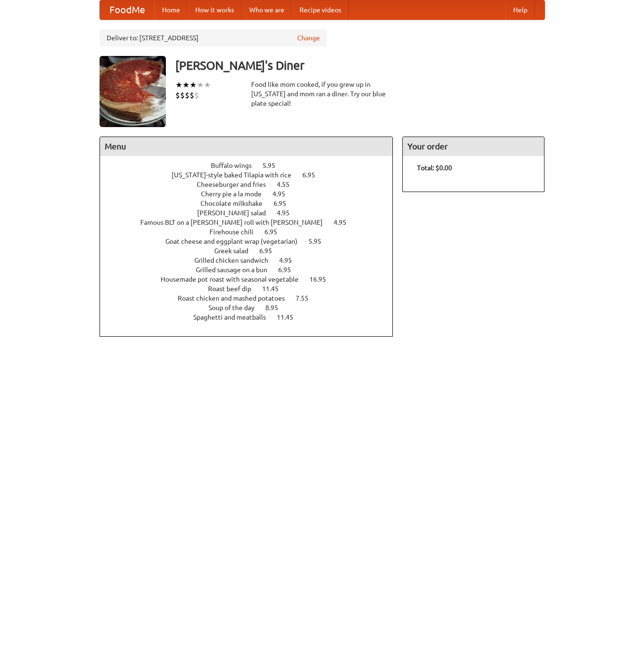 The height and width of the screenshot is (671, 644). What do you see at coordinates (322, 279) in the screenshot?
I see `span: 16.95` at bounding box center [322, 279].